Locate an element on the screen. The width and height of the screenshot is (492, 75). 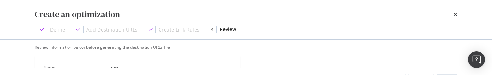
div: 4 is located at coordinates (212, 30).